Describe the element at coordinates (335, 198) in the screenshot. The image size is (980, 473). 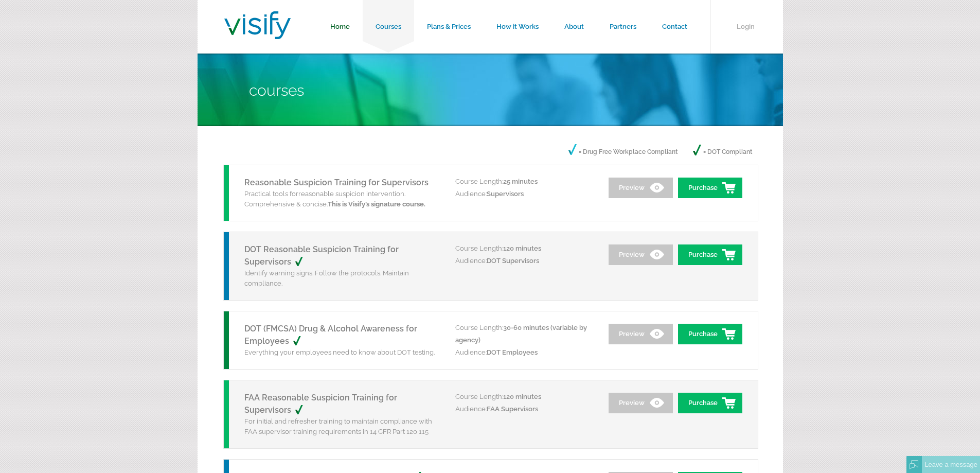
I see `span: reasonable suspicion intervention. Comprehensive & concise.` at that location.